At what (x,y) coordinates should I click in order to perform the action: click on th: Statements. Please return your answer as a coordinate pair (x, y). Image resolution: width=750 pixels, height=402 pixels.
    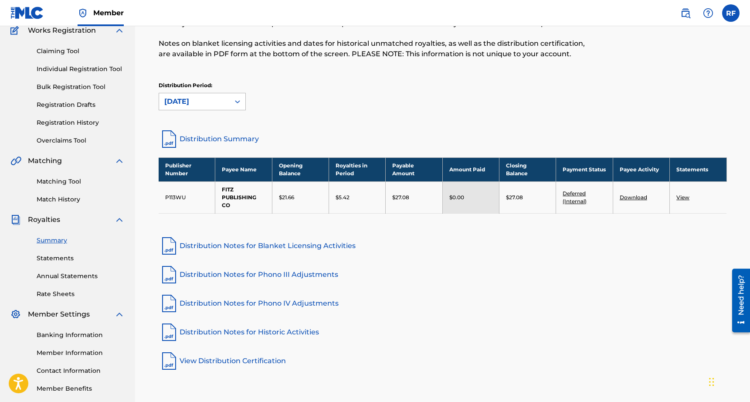
    Looking at the image, I should click on (698, 169).